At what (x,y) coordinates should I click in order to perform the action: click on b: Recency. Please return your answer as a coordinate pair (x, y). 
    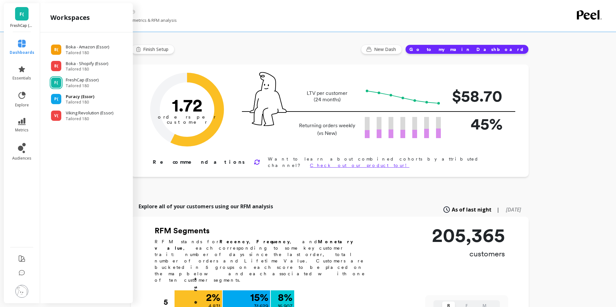
    Looking at the image, I should click on (234, 242).